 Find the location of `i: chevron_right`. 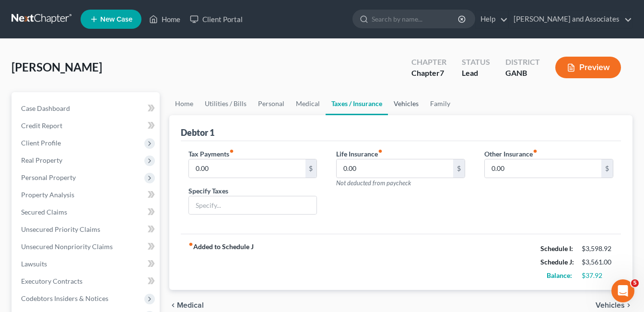

i: chevron_right is located at coordinates (629, 305).